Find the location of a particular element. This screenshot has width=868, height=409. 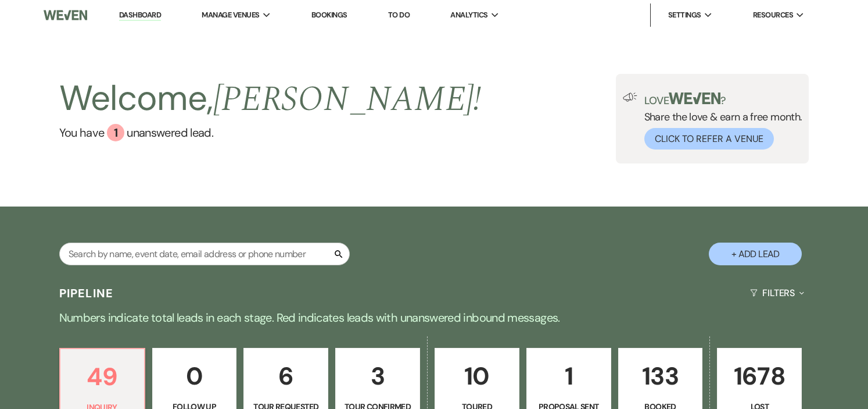

img: Weven Logo is located at coordinates (65, 15).